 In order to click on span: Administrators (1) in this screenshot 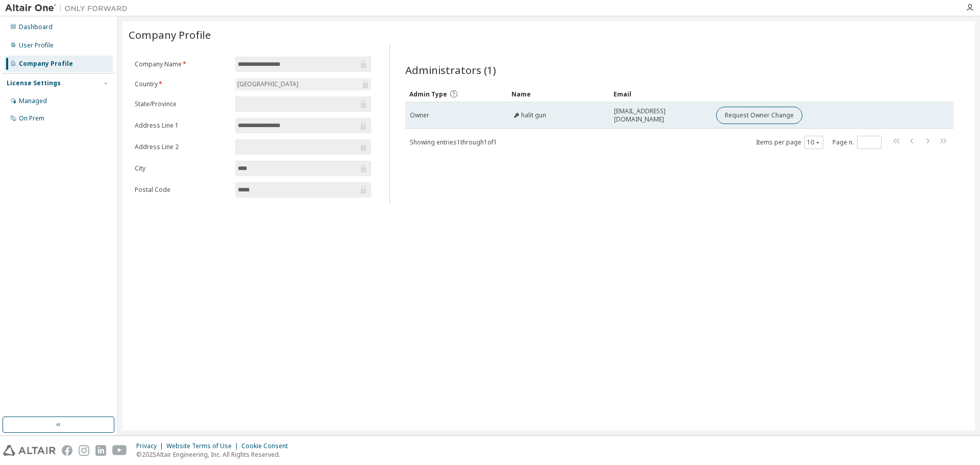, I will do `click(451, 70)`.